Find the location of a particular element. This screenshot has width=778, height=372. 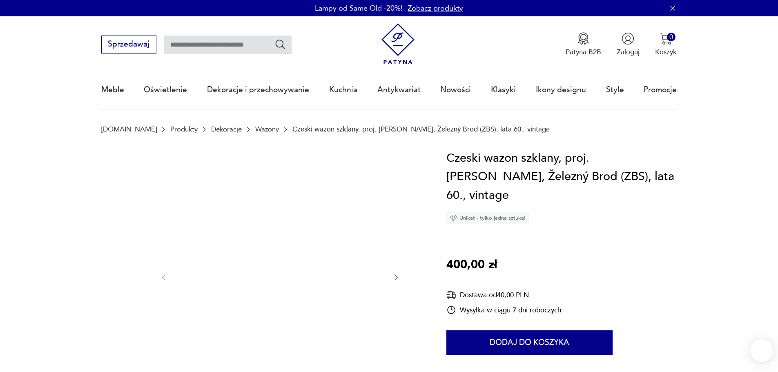

img: Ikona diamentu is located at coordinates (453, 218).